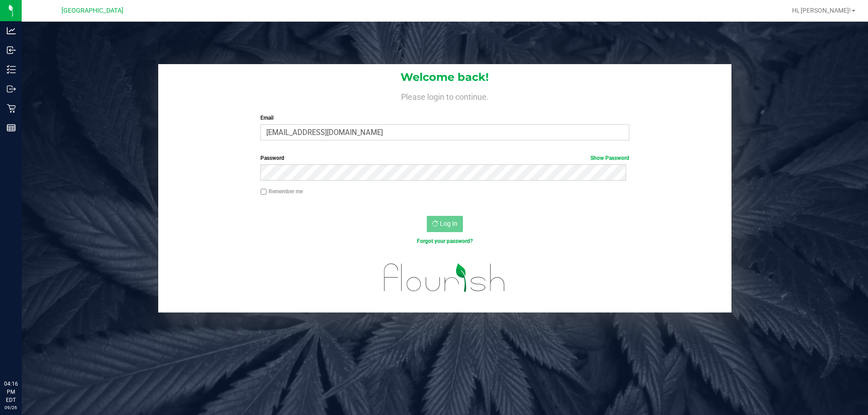  I want to click on img: flourish_logo.svg, so click(444, 278).